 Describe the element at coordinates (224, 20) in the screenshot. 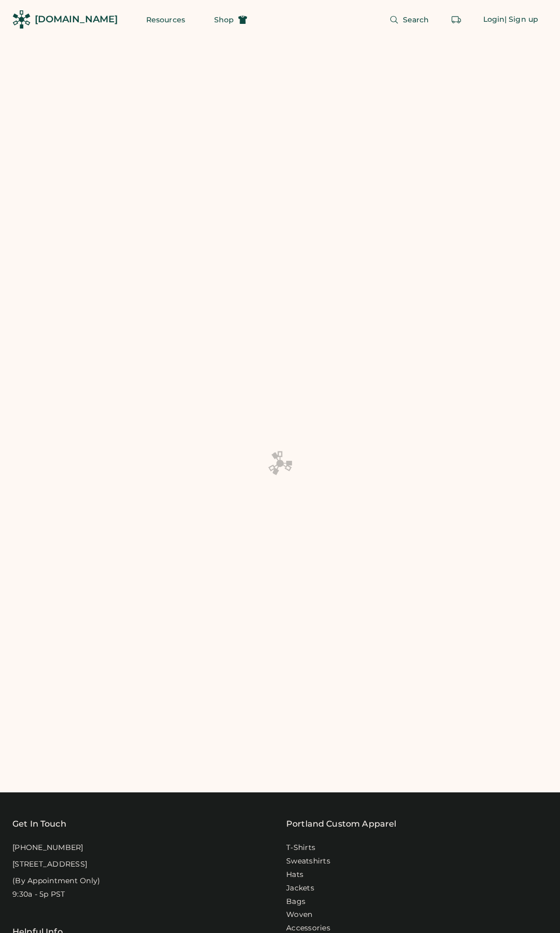

I see `span: Shop` at that location.